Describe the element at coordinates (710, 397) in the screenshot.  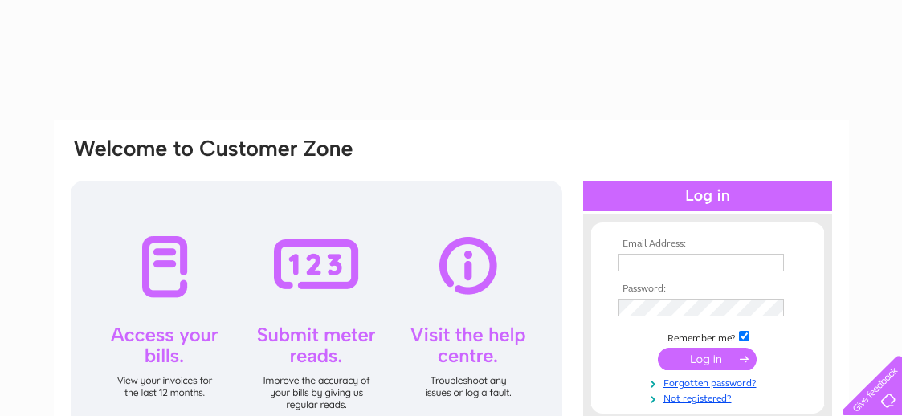
I see `a: Not registered?` at that location.